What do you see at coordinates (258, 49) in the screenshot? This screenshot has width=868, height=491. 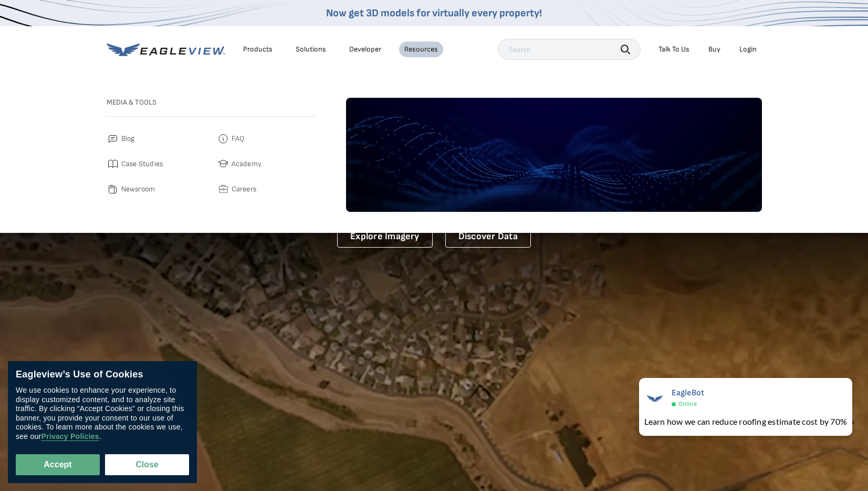 I see `div: Products` at bounding box center [258, 49].